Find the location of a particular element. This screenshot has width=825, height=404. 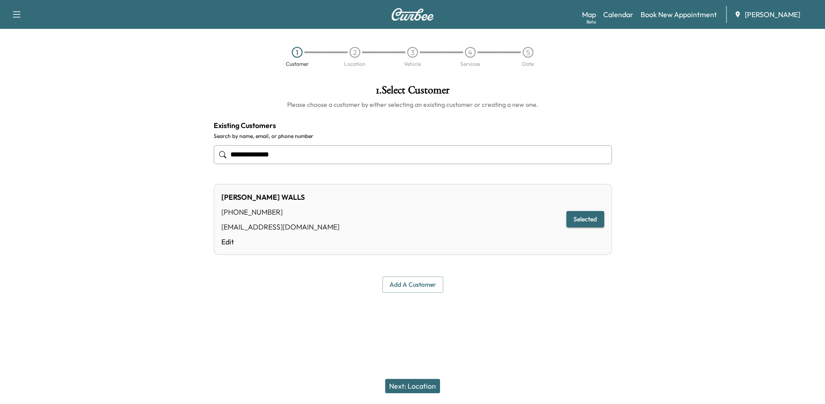

div: 2 is located at coordinates (355, 52).